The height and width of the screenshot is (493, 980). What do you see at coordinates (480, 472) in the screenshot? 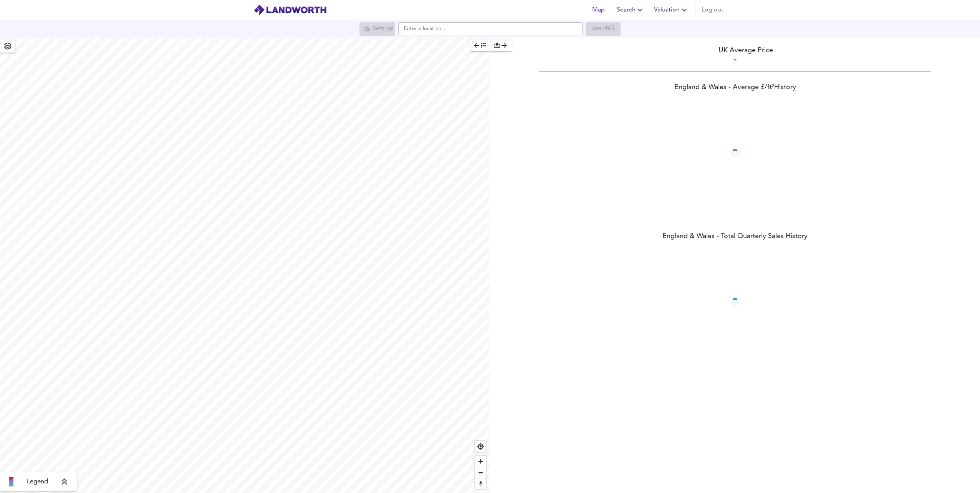
I see `button: Zoom out` at bounding box center [480, 472].